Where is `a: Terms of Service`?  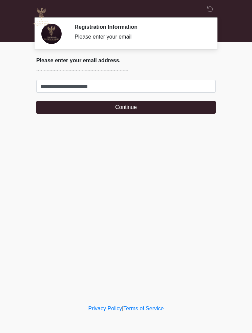 a: Terms of Service is located at coordinates (143, 309).